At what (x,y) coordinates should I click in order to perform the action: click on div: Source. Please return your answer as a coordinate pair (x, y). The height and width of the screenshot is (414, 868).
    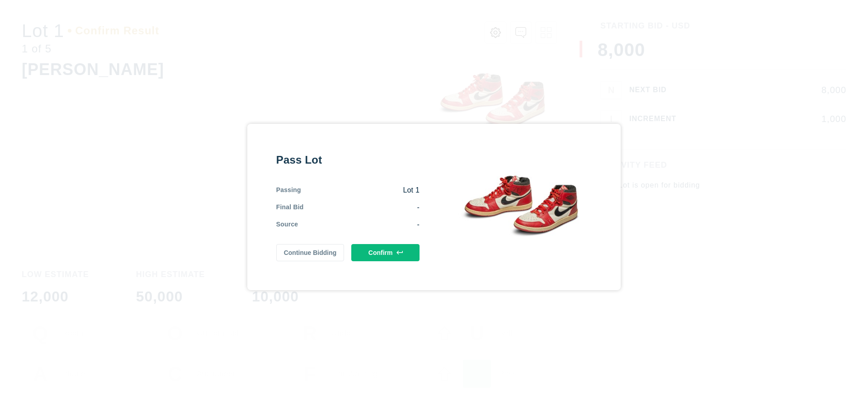
    Looking at the image, I should click on (287, 225).